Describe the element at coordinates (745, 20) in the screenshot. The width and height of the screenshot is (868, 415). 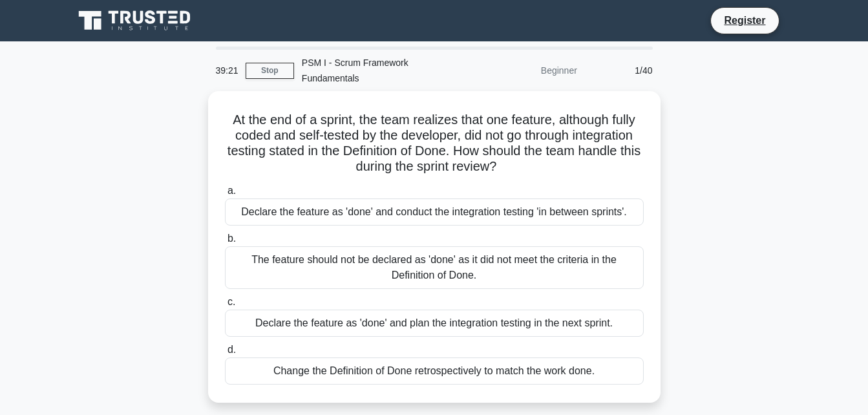
I see `a: Register` at that location.